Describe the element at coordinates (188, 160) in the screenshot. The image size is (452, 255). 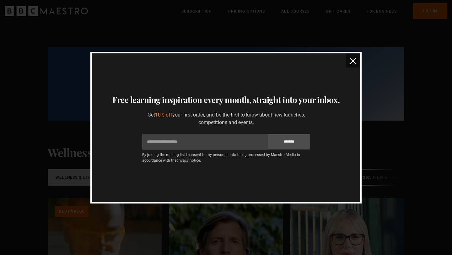
I see `a: privacy notice` at that location.